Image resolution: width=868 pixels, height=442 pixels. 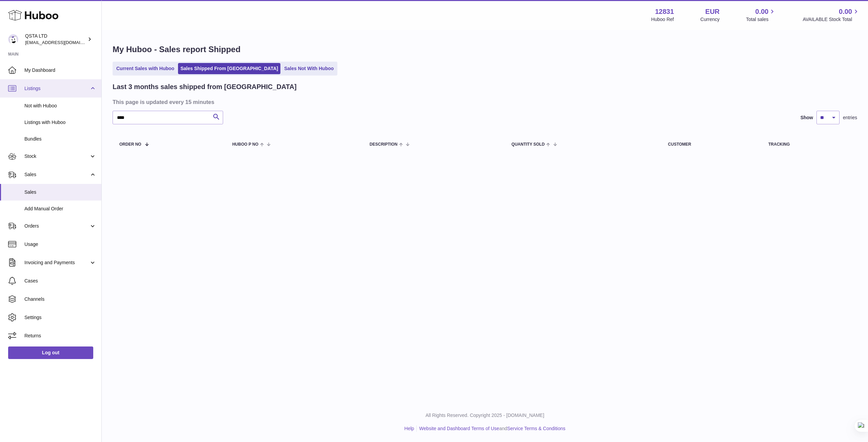 I want to click on span: Add Manual Order, so click(x=61, y=208).